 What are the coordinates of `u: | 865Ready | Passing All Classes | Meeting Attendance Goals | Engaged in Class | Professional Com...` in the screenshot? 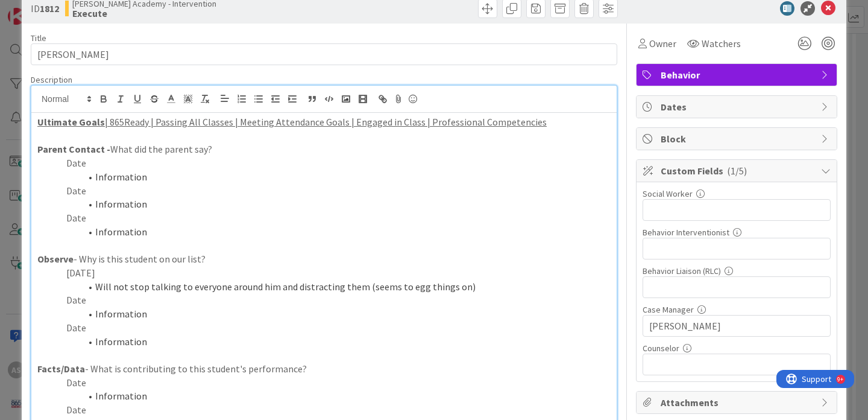 It's located at (326, 122).